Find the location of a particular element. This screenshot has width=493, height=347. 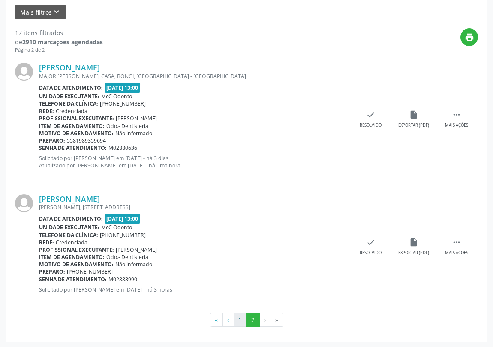

button: Go to page 1 is located at coordinates (240, 320).